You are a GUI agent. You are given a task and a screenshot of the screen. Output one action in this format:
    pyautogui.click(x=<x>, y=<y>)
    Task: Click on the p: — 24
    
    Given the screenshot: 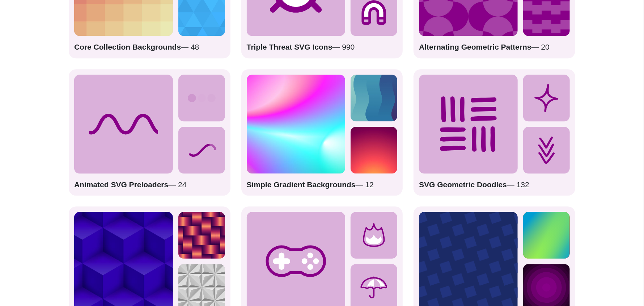 What is the action you would take?
    pyautogui.click(x=150, y=185)
    